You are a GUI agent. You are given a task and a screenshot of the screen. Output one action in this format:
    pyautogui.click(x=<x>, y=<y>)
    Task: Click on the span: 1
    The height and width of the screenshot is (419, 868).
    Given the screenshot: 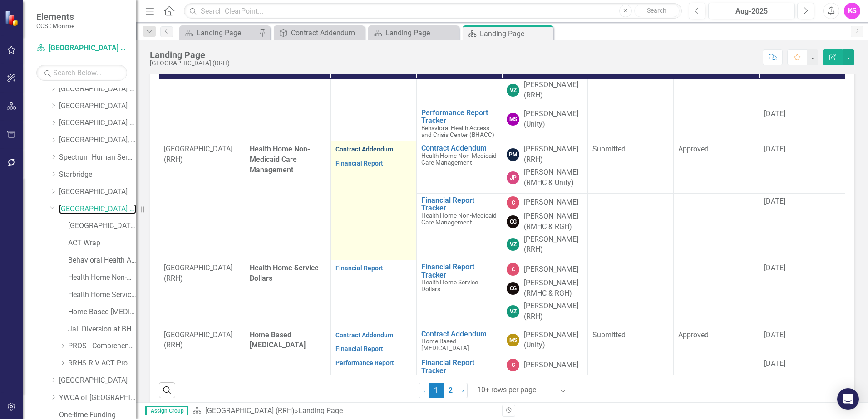 What is the action you would take?
    pyautogui.click(x=436, y=391)
    